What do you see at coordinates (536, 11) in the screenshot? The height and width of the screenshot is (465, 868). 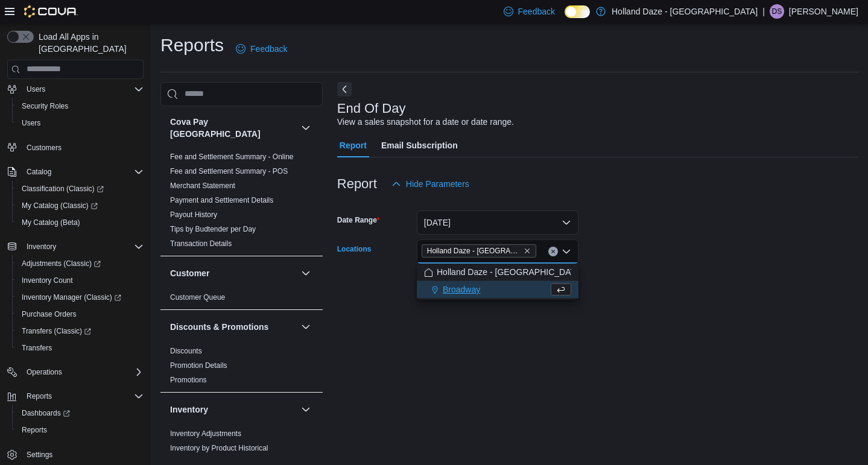 I see `span: Feedback` at bounding box center [536, 11].